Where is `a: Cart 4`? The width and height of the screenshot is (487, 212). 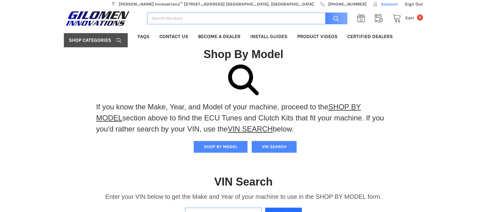
a: Cart 4 is located at coordinates (406, 18).